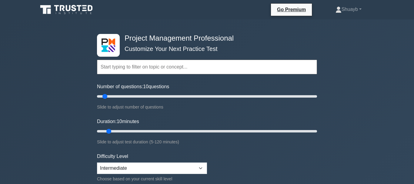  Describe the element at coordinates (152, 179) in the screenshot. I see `div: Choose based on your current skill level` at that location.